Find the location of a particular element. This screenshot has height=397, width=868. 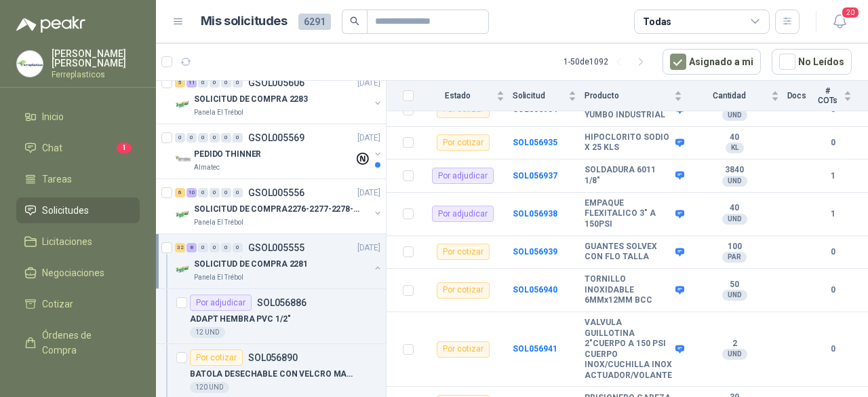

div: 11 is located at coordinates (191, 83).